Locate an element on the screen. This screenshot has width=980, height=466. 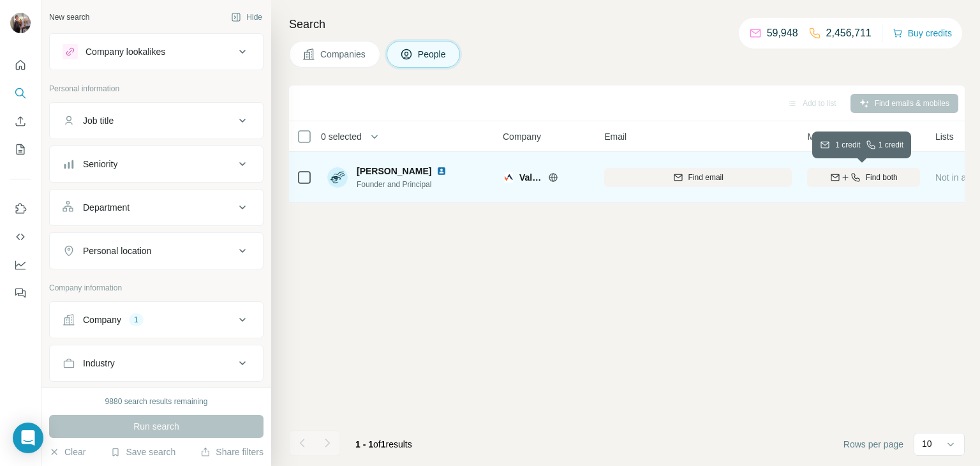
span: 1 is located at coordinates (384, 445).